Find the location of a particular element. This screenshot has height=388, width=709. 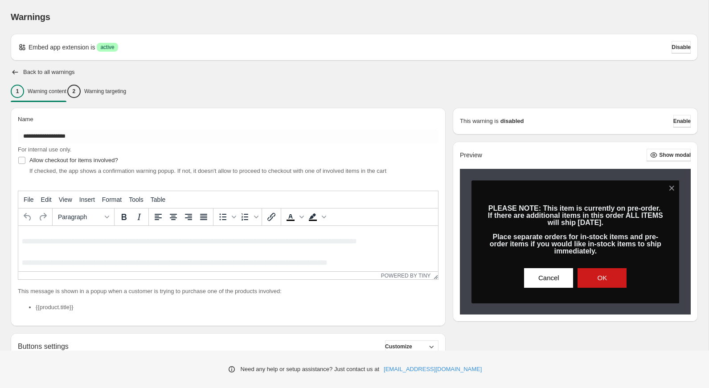

button: Insert/edit link is located at coordinates (271, 217).